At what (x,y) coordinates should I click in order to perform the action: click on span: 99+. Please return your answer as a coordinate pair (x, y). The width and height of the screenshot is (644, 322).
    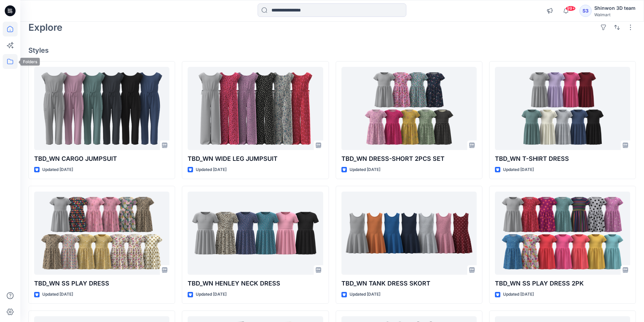
    Looking at the image, I should click on (570, 9).